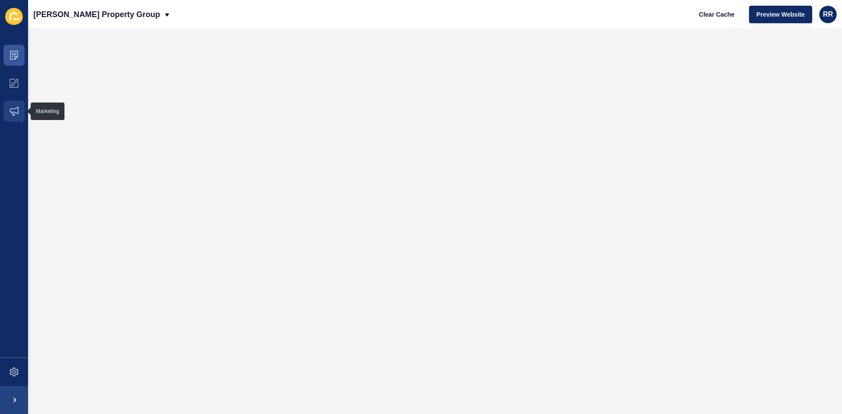 This screenshot has height=414, width=842. What do you see at coordinates (716, 14) in the screenshot?
I see `button: Clear Cache` at bounding box center [716, 14].